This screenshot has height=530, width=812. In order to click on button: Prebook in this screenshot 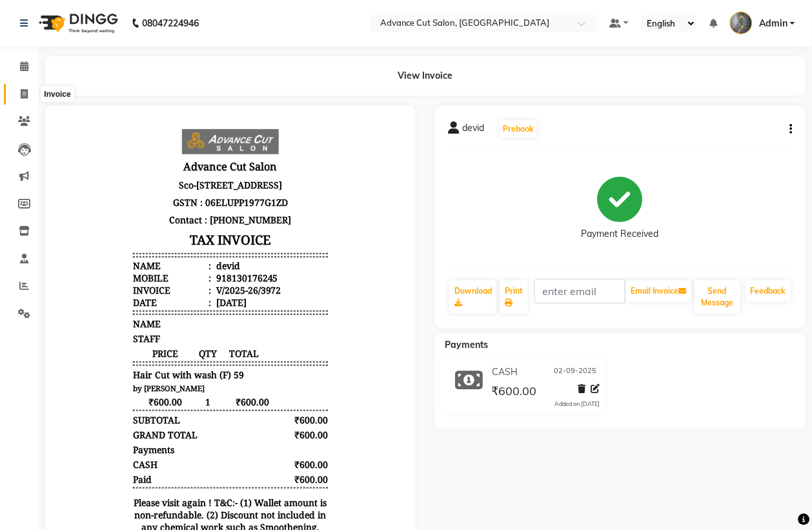, I will do `click(518, 129)`.